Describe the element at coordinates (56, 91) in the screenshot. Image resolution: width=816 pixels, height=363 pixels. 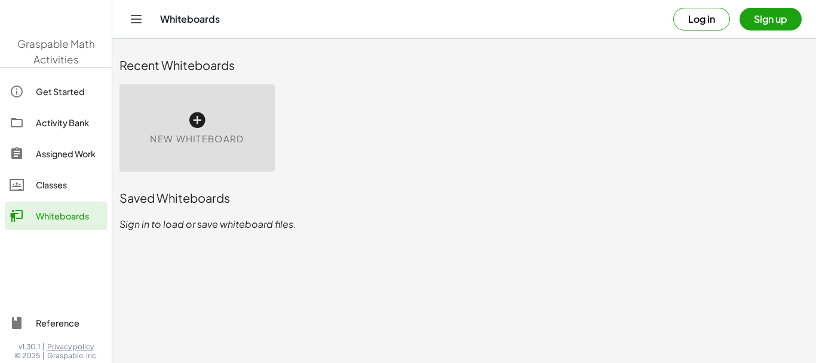
I see `a: Get Started` at that location.